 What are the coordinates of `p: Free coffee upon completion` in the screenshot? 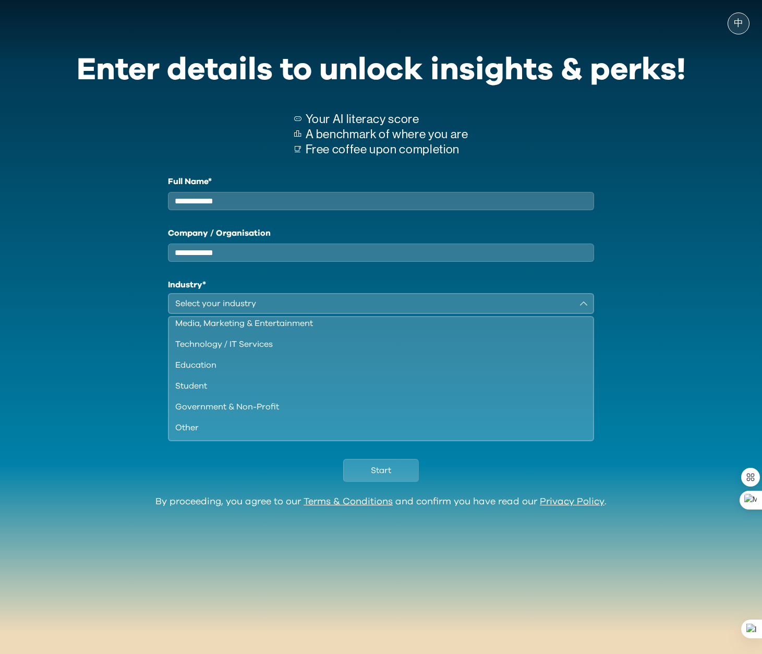 It's located at (387, 149).